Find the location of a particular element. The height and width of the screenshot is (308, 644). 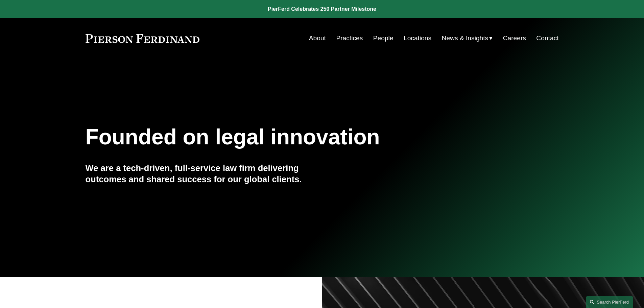

a: People is located at coordinates (383, 38).